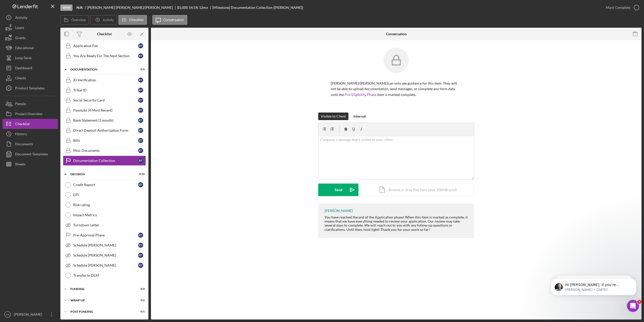 The image size is (644, 322). What do you see at coordinates (104, 131) in the screenshot?
I see `a: Direct Deposit Authorization FormRT` at bounding box center [104, 131].